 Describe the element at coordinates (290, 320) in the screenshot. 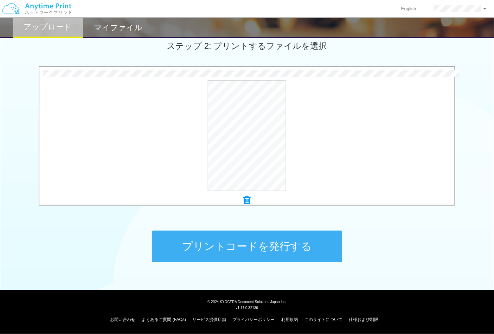

I see `a: 利用規約` at that location.